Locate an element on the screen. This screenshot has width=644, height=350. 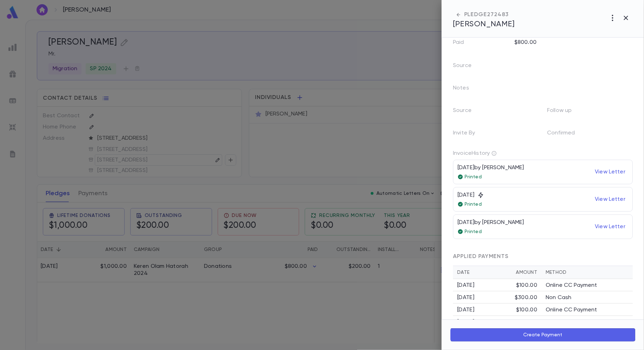
div: Date is located at coordinates (486, 272).